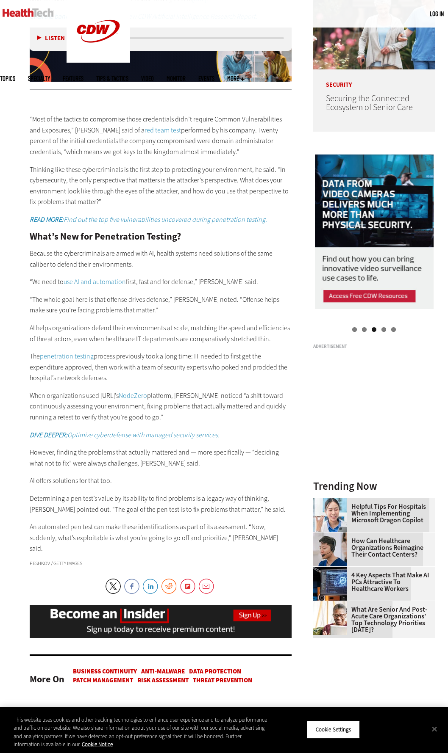 The height and width of the screenshot is (753, 448). What do you see at coordinates (364, 329) in the screenshot?
I see `a: 2` at bounding box center [364, 329].